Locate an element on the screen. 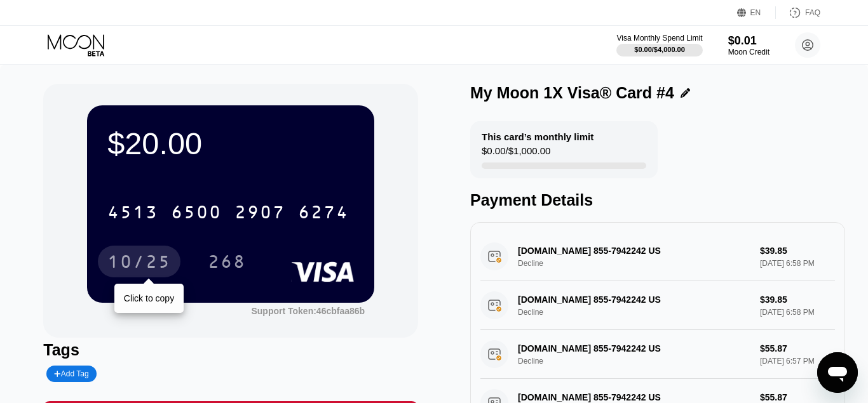 Image resolution: width=868 pixels, height=403 pixels. div: Tags is located at coordinates (230, 350).